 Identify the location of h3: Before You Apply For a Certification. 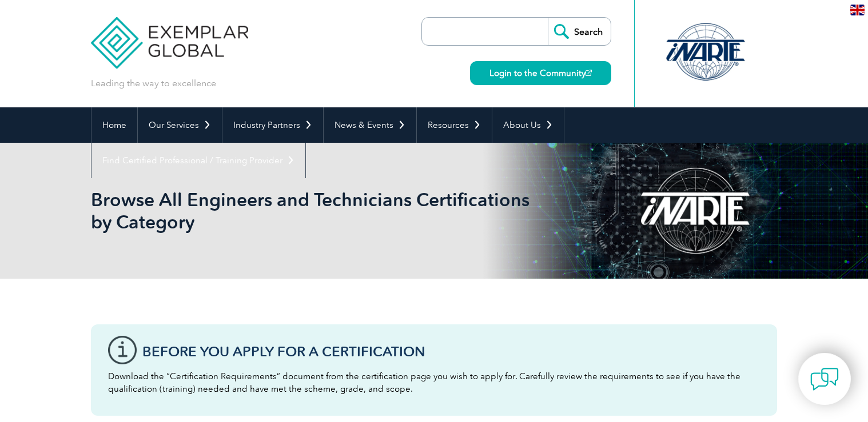
(451, 351).